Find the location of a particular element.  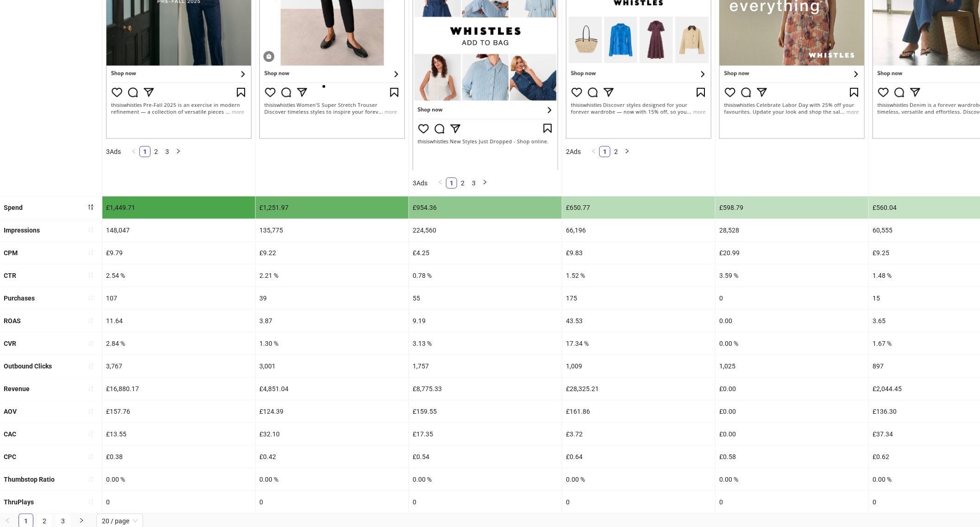

b: Outbound Clicks is located at coordinates (28, 367).